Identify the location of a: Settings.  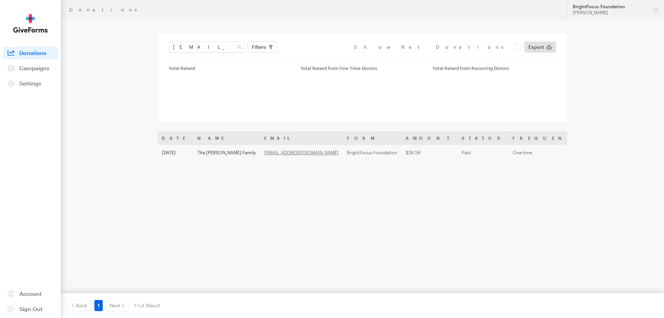
(30, 83).